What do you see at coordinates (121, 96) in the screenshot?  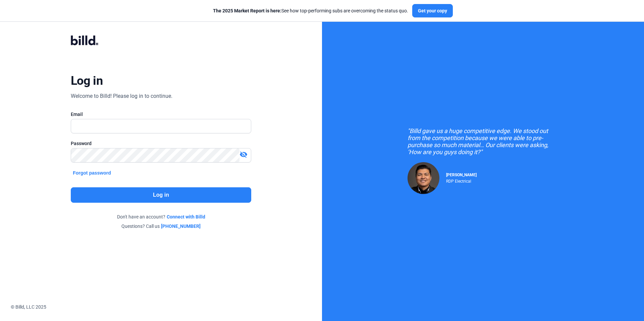 I see `div: Welcome to Billd! Please log in to continue.` at bounding box center [121, 96].